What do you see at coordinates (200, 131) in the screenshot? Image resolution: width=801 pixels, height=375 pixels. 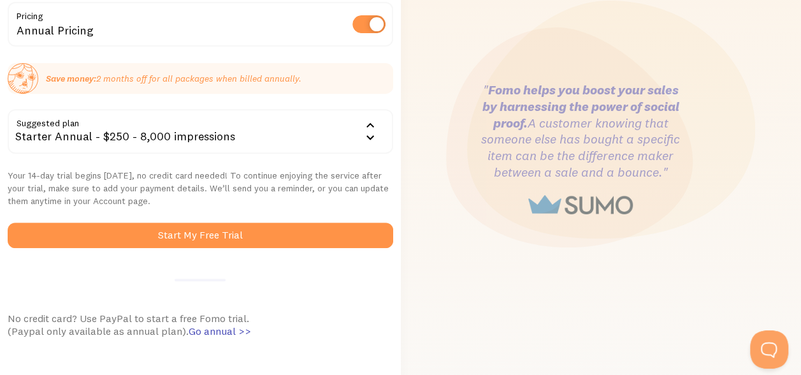 I see `div: Starter Annual - $250 - 8,000 impressions` at bounding box center [200, 131].